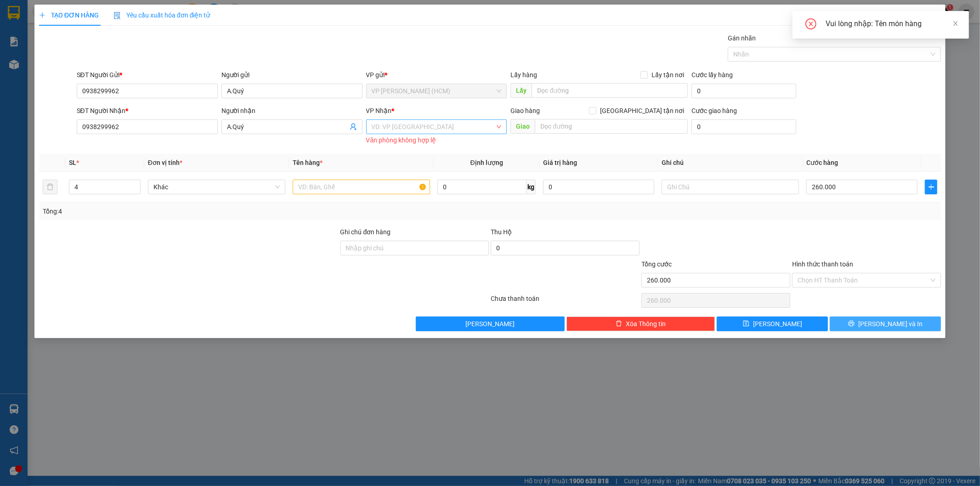 The height and width of the screenshot is (486, 980). I want to click on input: Cước giao hàng, so click(744, 127).